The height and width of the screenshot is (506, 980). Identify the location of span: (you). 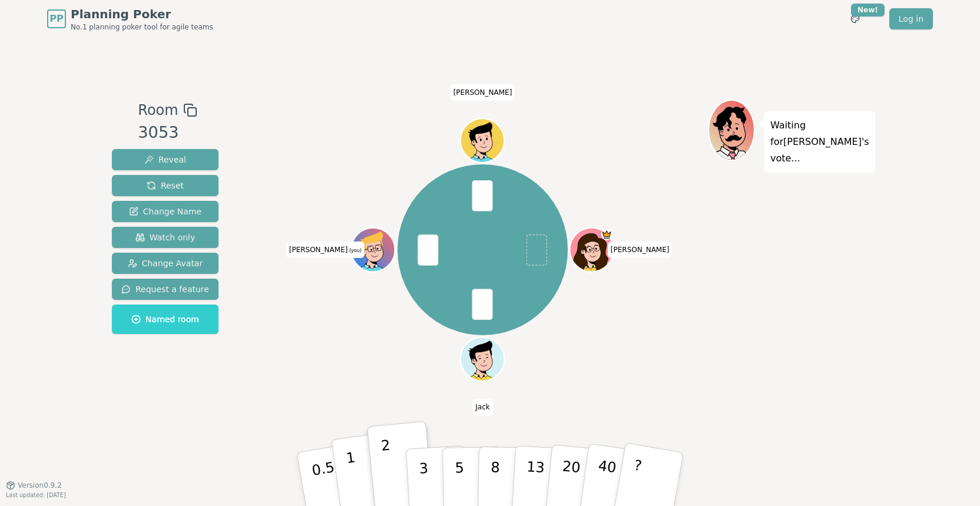
(355, 251).